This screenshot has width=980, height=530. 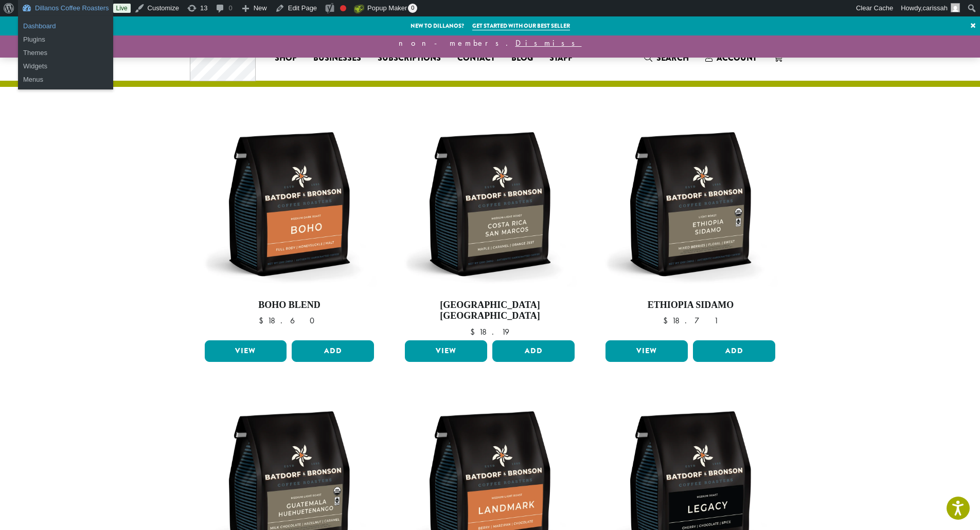 I want to click on h4: Ethiopia Sidamo, so click(x=690, y=305).